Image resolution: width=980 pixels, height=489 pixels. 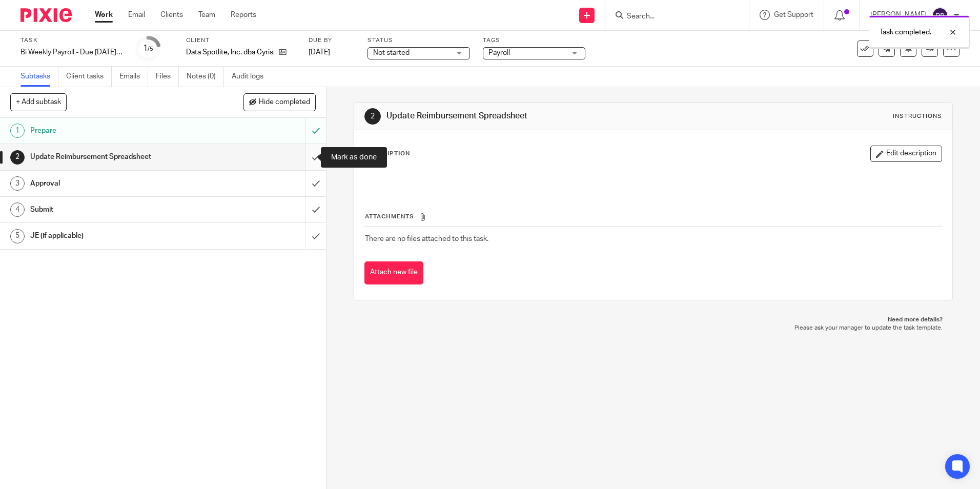 What do you see at coordinates (46, 15) in the screenshot?
I see `img: Pixie` at bounding box center [46, 15].